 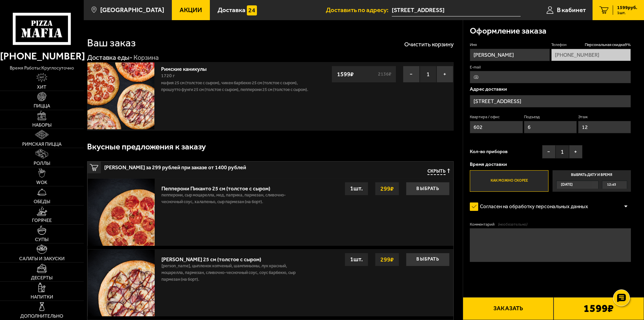 I want to click on h1: Ваш заказ, so click(x=111, y=43).